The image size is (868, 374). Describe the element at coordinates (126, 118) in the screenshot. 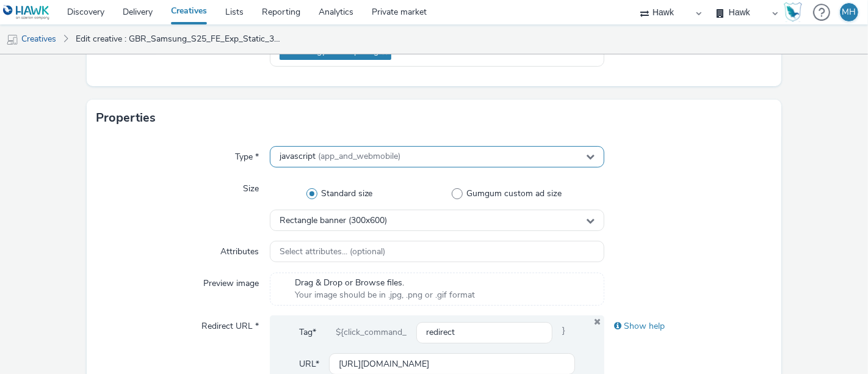

I see `h3: Properties` at that location.